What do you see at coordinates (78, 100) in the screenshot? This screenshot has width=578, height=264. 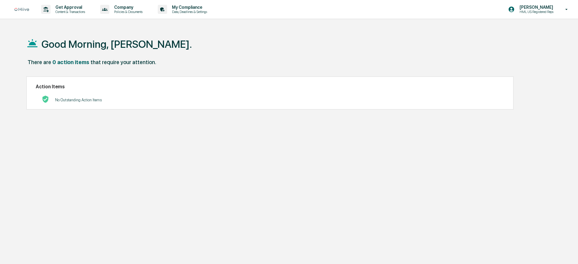 I see `p: No Outstanding Action Items` at bounding box center [78, 100].